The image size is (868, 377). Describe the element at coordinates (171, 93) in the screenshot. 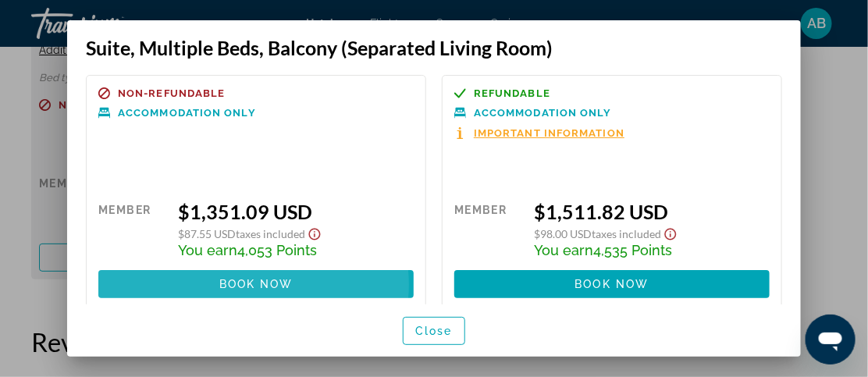

I see `span: Non-refundable` at that location.